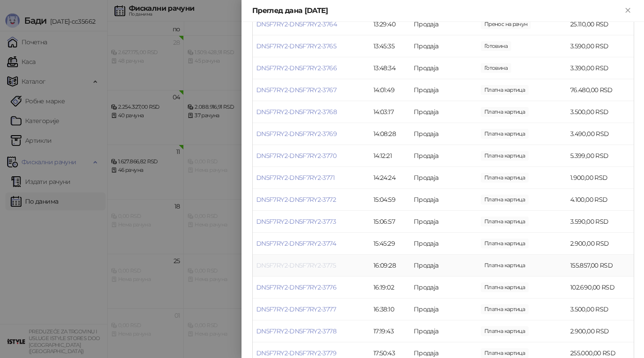 This screenshot has width=644, height=358. I want to click on a: DN5F7RY2-DN5F7RY2-3776, so click(296, 287).